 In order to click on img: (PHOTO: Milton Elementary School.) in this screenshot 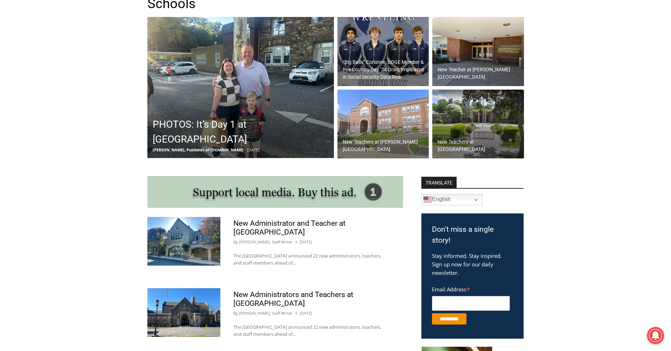, I will do `click(383, 124)`.